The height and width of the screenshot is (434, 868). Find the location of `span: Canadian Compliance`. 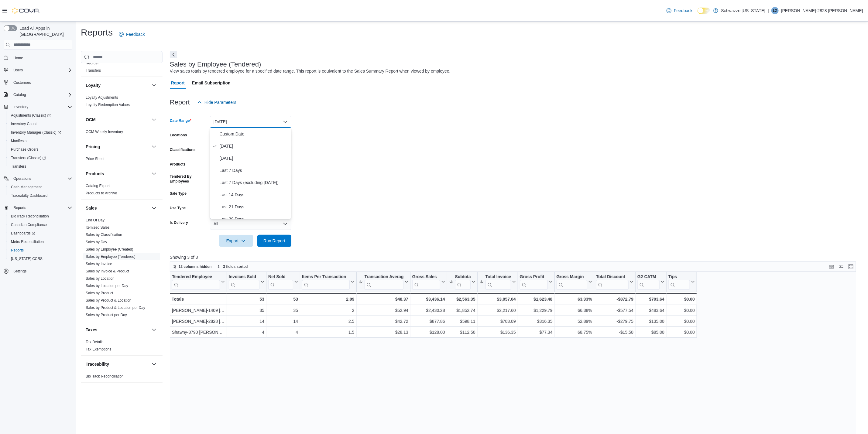

span: Canadian Compliance is located at coordinates (29, 225).